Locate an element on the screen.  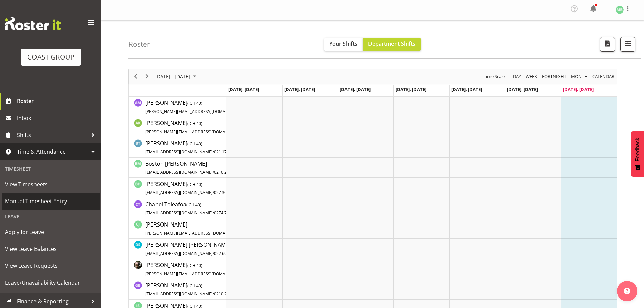
button: Previous is located at coordinates (136, 77).